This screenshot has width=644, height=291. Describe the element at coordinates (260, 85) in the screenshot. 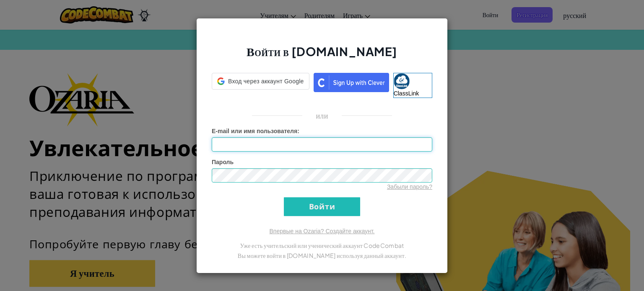

I see `a: Вход через аккаунт Google` at that location.